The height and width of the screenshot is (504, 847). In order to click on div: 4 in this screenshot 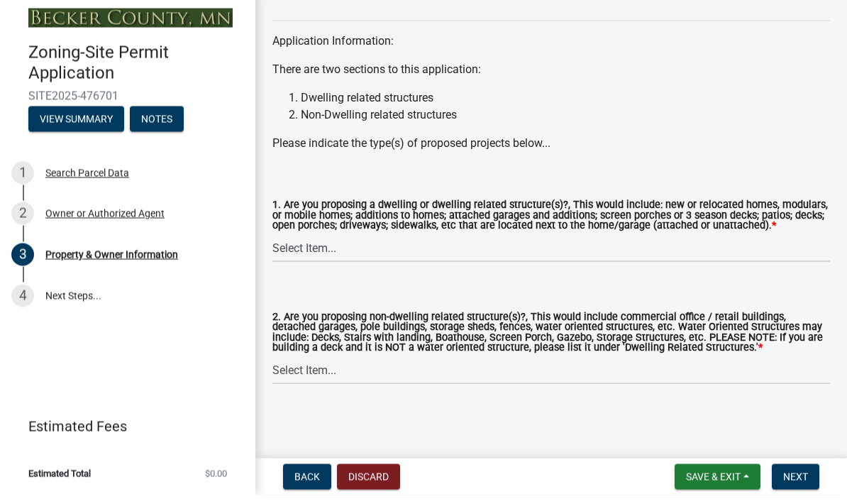, I will do `click(22, 304)`.